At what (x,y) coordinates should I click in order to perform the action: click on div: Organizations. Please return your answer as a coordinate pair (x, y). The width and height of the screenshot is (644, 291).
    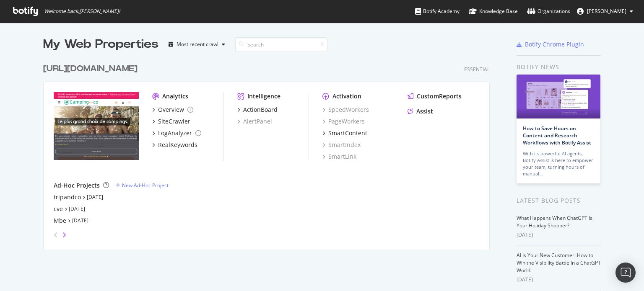
    Looking at the image, I should click on (548, 11).